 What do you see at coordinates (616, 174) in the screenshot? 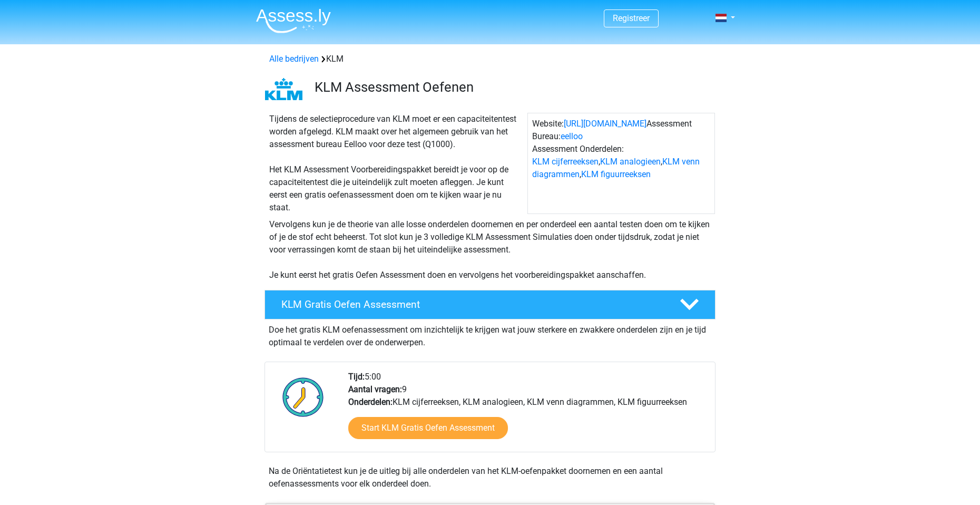
I see `a: KLM figuurreeksen` at bounding box center [616, 174].